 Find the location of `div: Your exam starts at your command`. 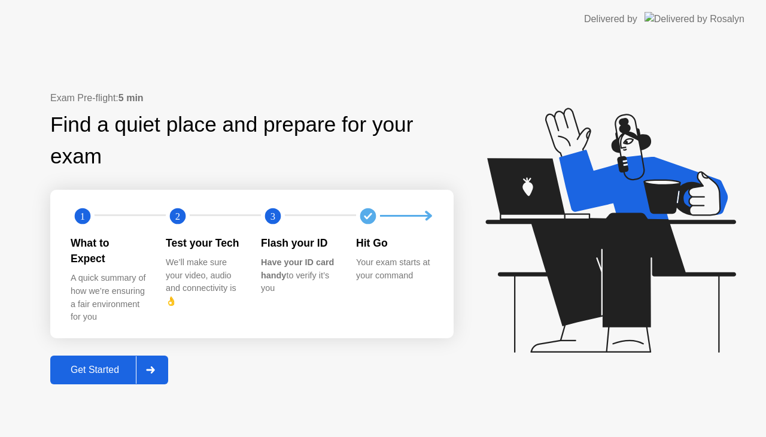

div: Your exam starts at your command is located at coordinates (394, 269).